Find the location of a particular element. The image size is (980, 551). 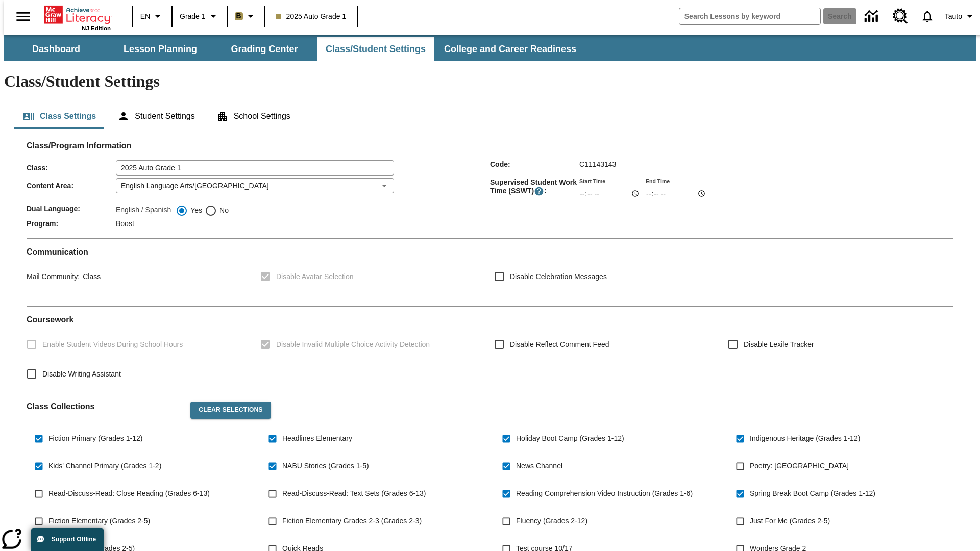

span: Content Area : is located at coordinates (71, 186).